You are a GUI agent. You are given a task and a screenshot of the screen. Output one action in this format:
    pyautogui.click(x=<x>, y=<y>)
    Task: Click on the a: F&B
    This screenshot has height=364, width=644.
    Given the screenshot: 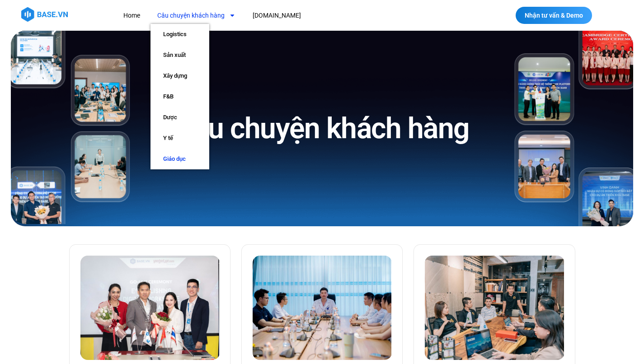 What is the action you would take?
    pyautogui.click(x=180, y=97)
    